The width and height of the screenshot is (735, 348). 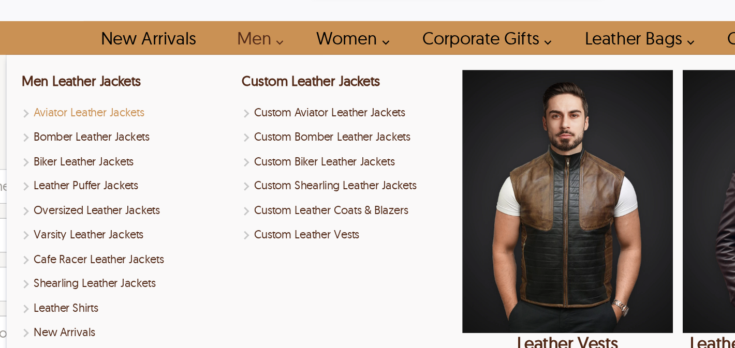 I want to click on a: Shop Leather Bags, so click(x=490, y=68).